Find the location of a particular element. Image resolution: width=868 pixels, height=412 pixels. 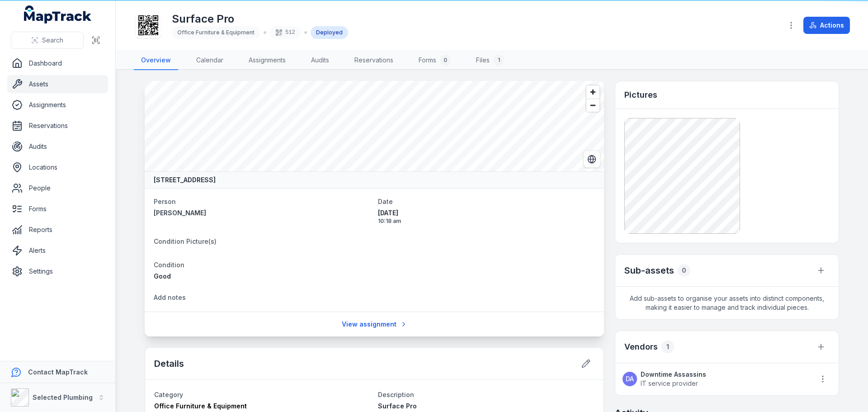

button: Zoom out is located at coordinates (593, 105).